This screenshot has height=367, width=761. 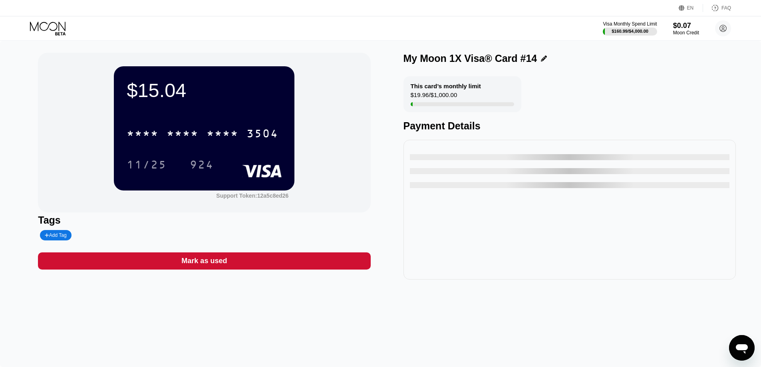 I want to click on div: Support Token: 12a5c8ed26, so click(x=252, y=196).